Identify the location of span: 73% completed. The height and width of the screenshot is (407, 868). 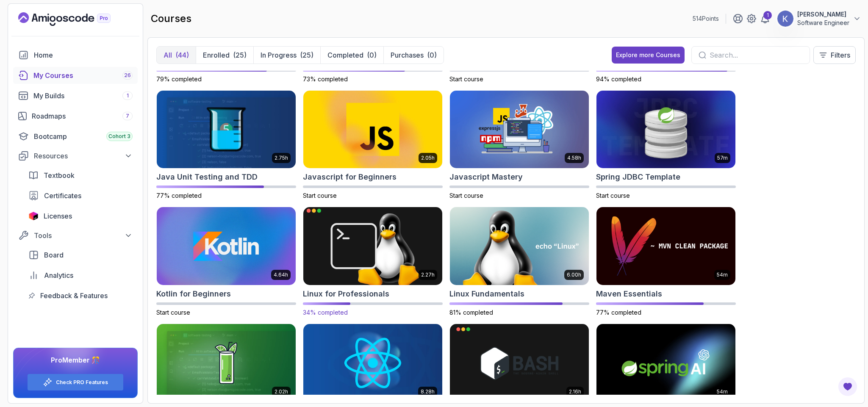
(325, 79).